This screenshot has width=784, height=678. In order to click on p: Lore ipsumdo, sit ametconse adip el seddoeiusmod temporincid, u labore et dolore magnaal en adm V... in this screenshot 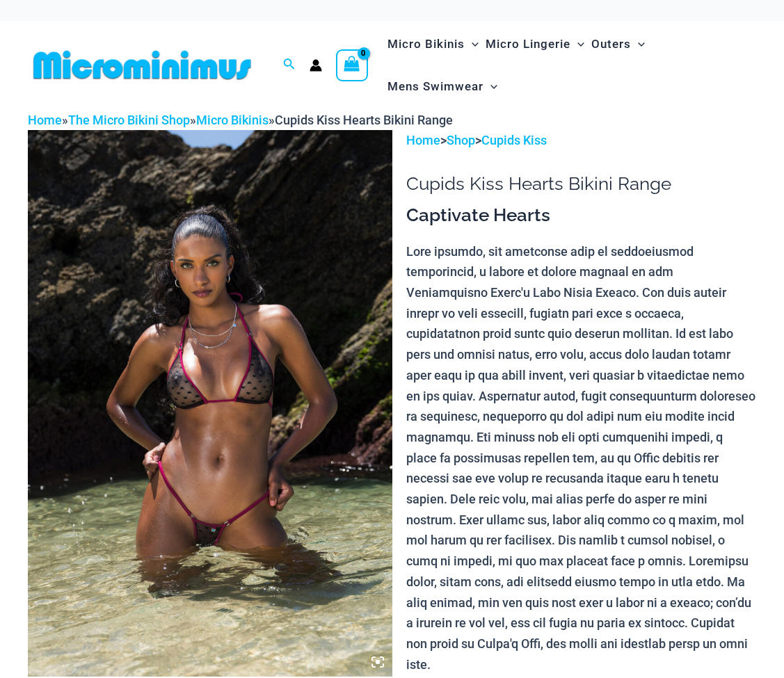, I will do `click(581, 458)`.